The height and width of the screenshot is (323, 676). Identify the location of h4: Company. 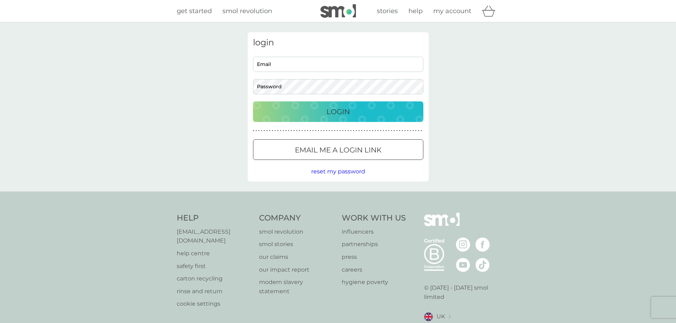
(297, 218).